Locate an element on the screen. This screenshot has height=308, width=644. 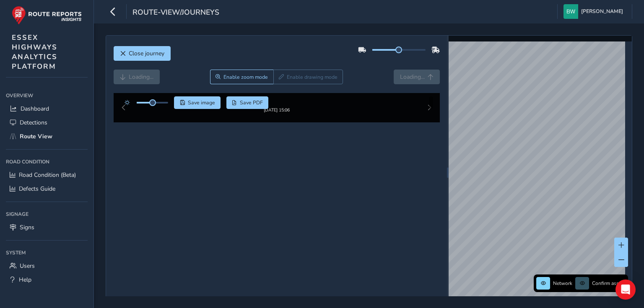
a: Detections is located at coordinates (47, 122).